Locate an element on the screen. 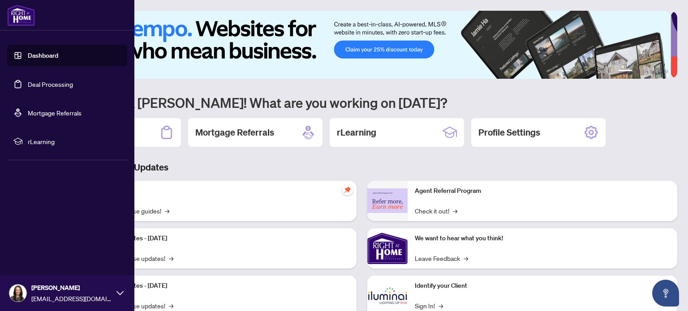  p: We want to hear what you think! is located at coordinates (542, 239).